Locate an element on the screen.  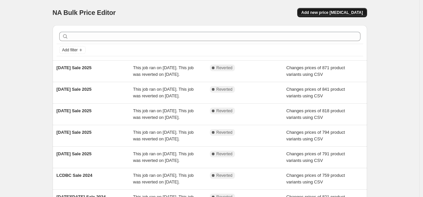
span: Changes prices of 794 product variants using CSV is located at coordinates (315, 135).